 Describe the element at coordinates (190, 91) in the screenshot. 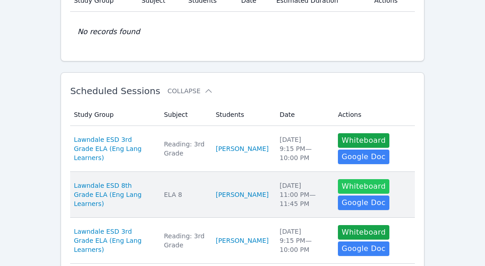

I see `button: Collapse` at that location.